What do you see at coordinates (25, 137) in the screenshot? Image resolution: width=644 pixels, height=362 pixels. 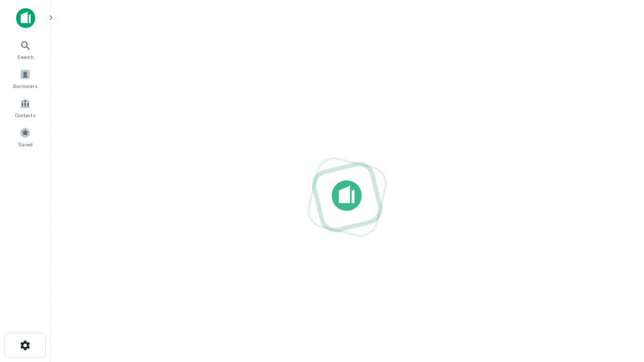 I see `a: Saved` at bounding box center [25, 137].